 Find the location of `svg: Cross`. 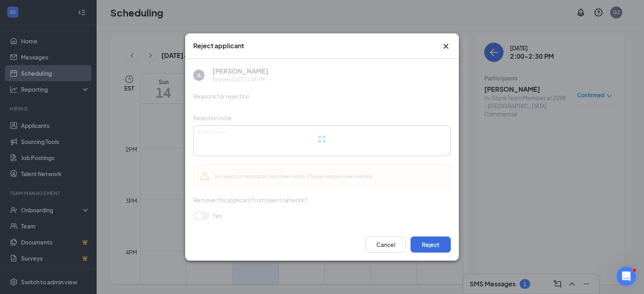

svg: Cross is located at coordinates (446, 46).